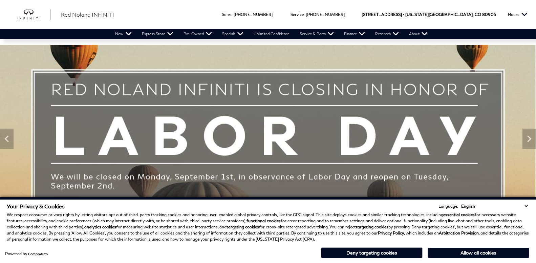 This screenshot has width=536, height=263. I want to click on u: Privacy Policy, so click(391, 232).